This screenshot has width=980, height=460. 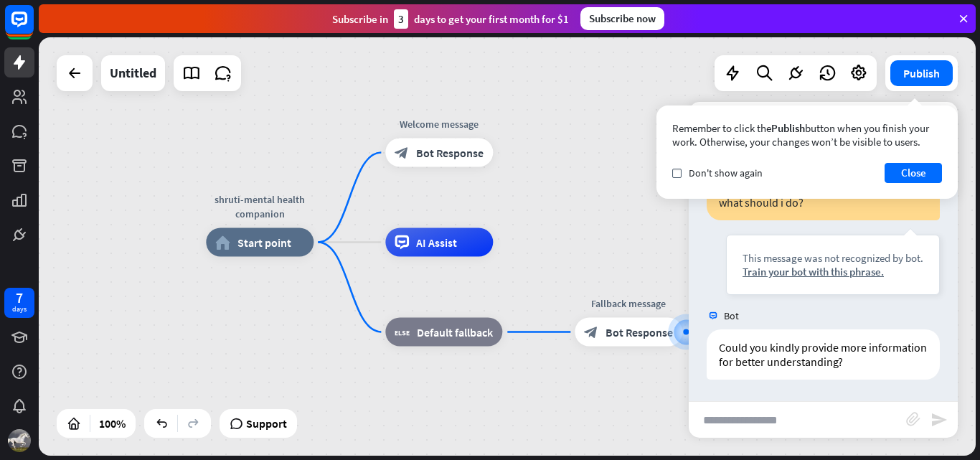 What do you see at coordinates (20, 302) in the screenshot?
I see `a: 7 days` at bounding box center [20, 302].